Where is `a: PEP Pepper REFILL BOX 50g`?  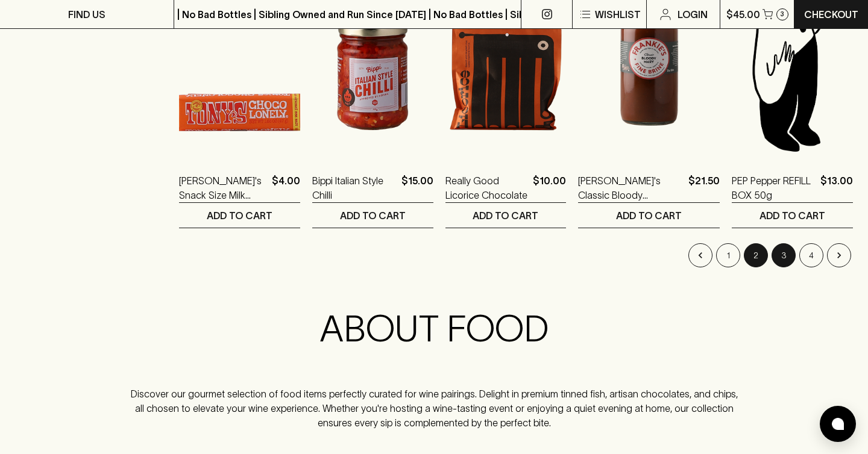
a: PEP Pepper REFILL BOX 50g is located at coordinates (774, 188).